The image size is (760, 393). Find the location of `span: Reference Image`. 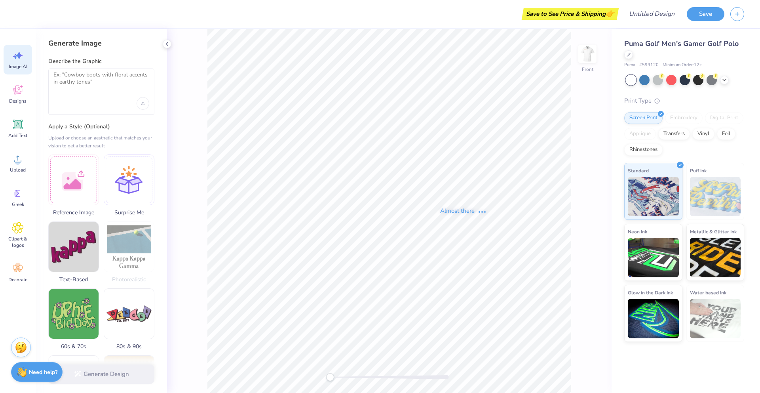

span: Reference Image is located at coordinates (74, 212).